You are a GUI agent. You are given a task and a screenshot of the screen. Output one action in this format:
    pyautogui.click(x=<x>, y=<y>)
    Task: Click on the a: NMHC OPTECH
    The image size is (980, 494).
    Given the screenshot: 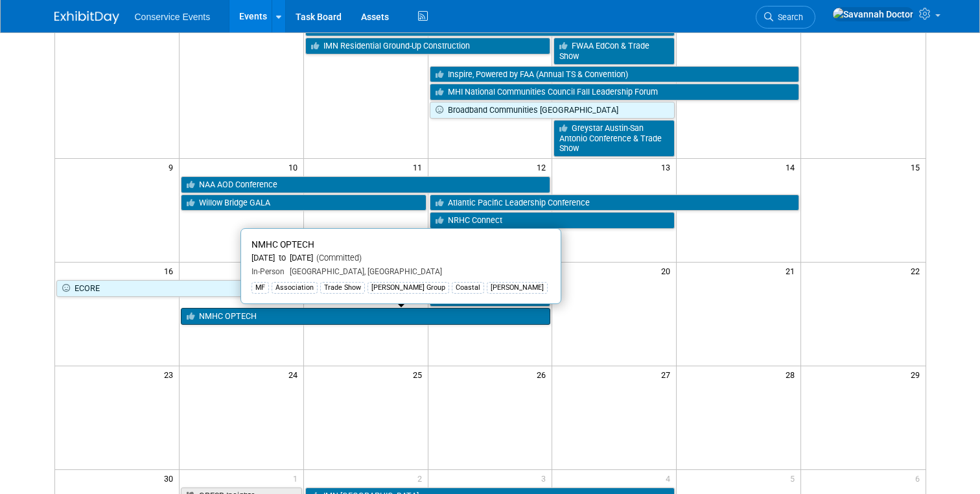 What is the action you would take?
    pyautogui.click(x=366, y=317)
    